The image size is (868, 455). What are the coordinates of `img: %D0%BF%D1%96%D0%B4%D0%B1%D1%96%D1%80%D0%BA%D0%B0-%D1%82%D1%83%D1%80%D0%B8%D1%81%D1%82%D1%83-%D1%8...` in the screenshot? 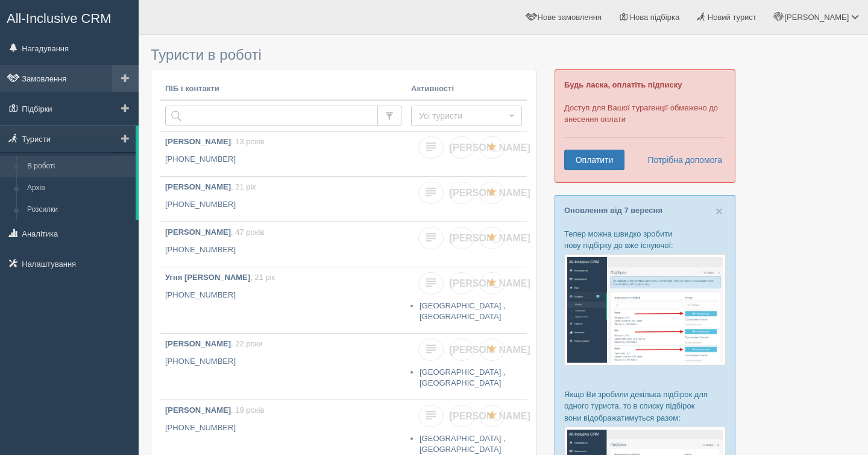 It's located at (645, 309).